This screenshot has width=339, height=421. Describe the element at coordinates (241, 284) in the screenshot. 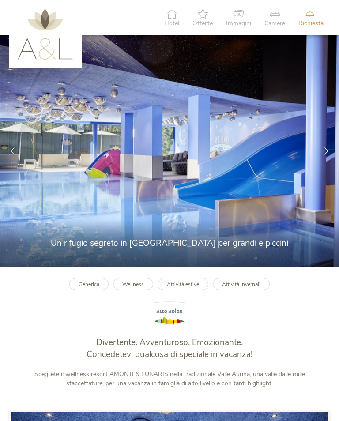

I see `b: Attività invernali` at that location.